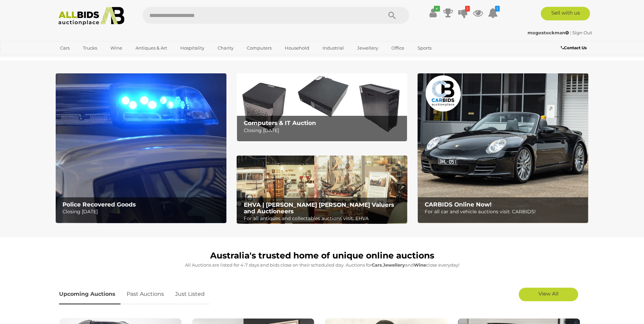  What do you see at coordinates (367, 48) in the screenshot?
I see `a: Jewellery` at bounding box center [367, 48].